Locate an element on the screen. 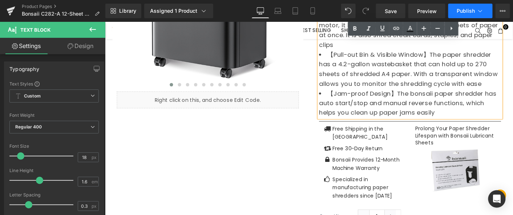 The width and height of the screenshot is (513, 215). span: Save is located at coordinates (390, 11).